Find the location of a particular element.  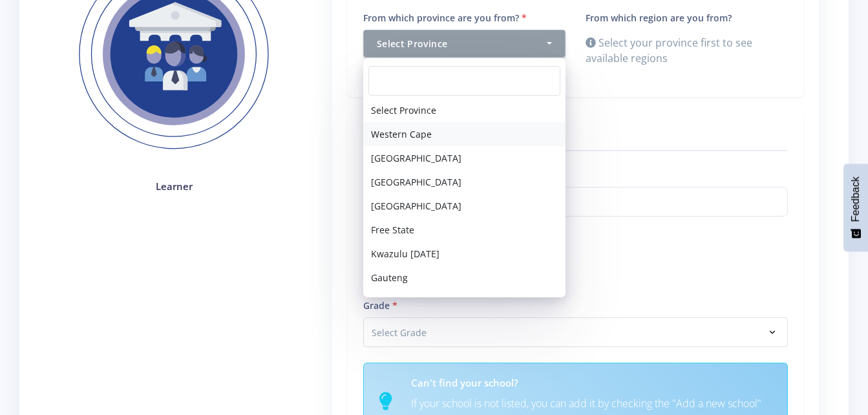

span: Select Province is located at coordinates (404, 110).